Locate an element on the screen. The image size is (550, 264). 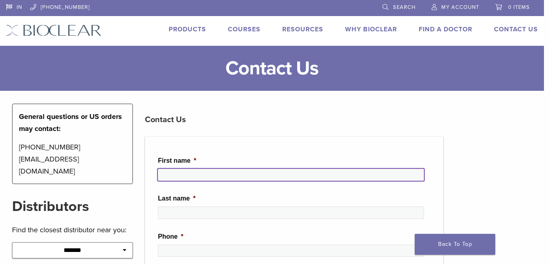
img: Bioclear is located at coordinates (54, 30).